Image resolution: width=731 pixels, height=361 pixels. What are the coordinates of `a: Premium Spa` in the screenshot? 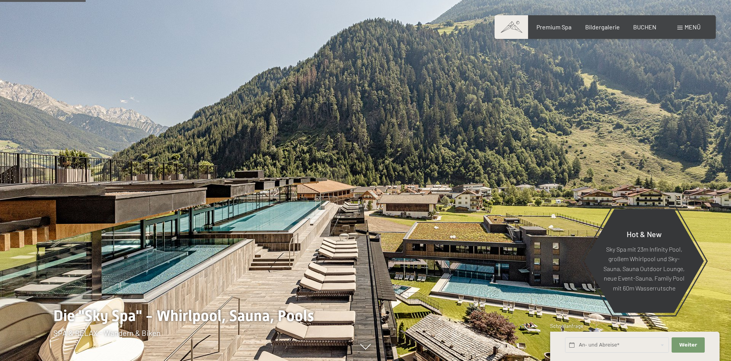 It's located at (554, 27).